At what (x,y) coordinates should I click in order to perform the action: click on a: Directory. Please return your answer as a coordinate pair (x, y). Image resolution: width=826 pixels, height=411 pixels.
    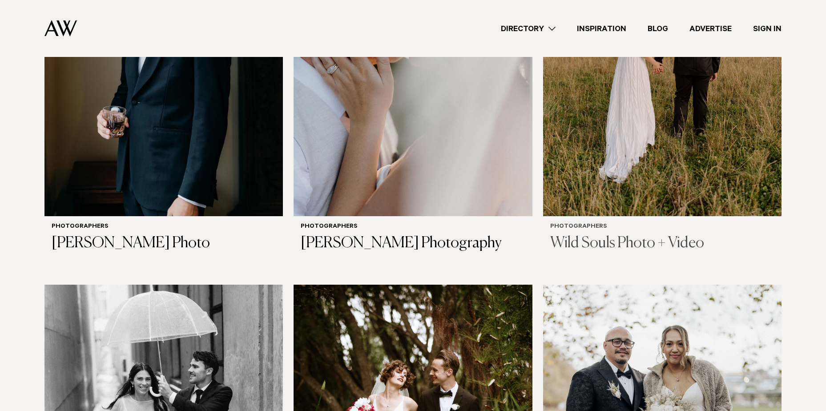
    Looking at the image, I should click on (528, 28).